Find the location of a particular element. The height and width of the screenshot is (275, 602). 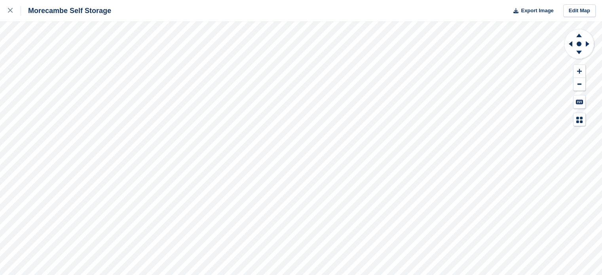

button: Map Legend is located at coordinates (579, 119).